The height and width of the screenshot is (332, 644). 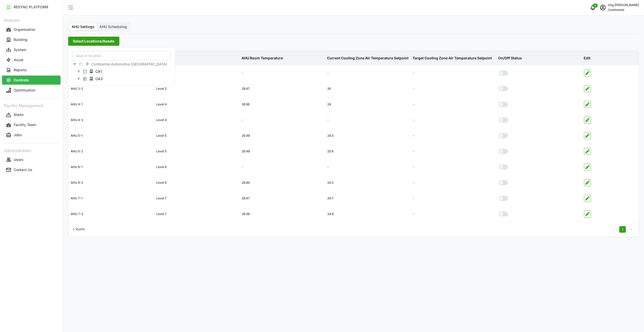 What do you see at coordinates (122, 56) in the screenshot?
I see `input: Search location...` at bounding box center [122, 56].